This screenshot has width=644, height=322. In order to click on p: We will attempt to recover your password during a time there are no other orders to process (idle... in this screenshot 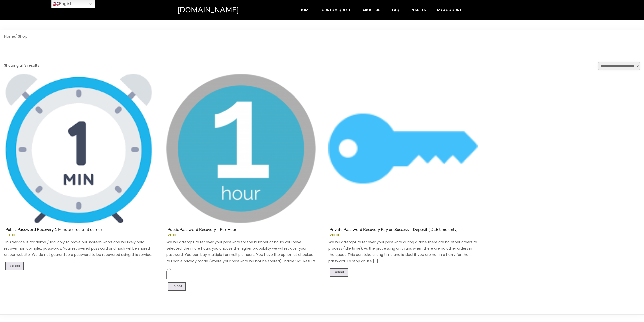, I will do `click(403, 251)`.